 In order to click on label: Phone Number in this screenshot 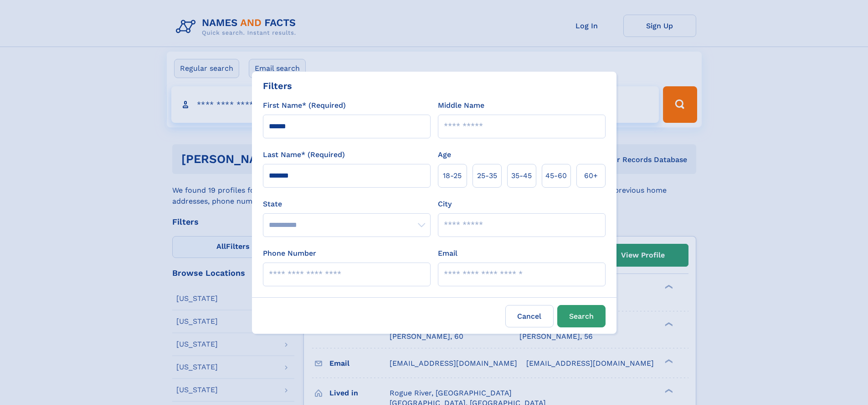, I will do `click(290, 253)`.